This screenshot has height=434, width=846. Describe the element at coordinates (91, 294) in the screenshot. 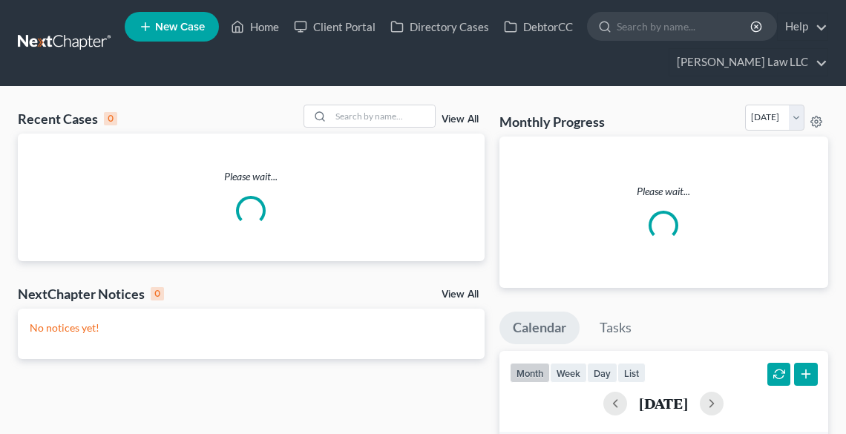

I see `div: NextChapter Notices` at that location.